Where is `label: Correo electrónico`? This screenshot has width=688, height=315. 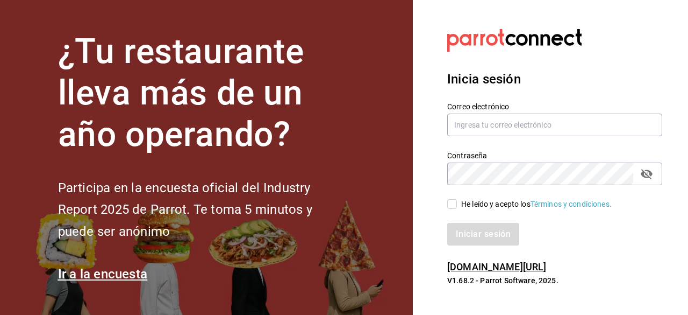 label: Correo electrónico is located at coordinates (555, 106).